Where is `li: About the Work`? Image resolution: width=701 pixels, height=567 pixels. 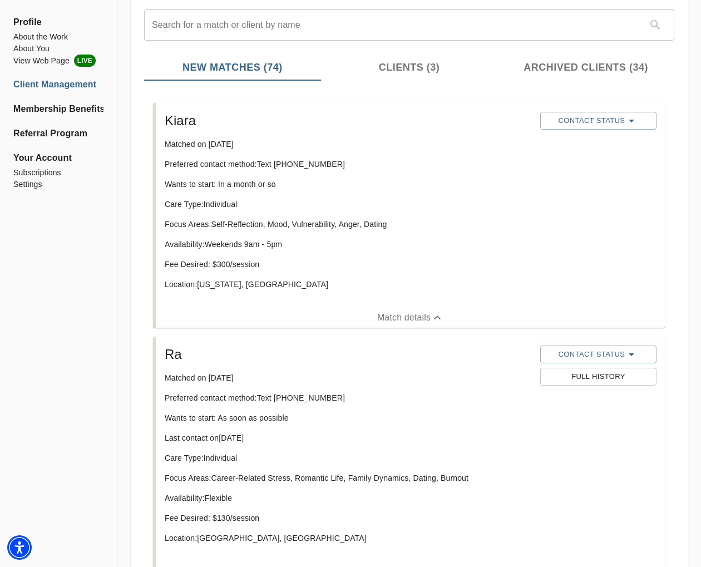
li: About the Work is located at coordinates (58, 37).